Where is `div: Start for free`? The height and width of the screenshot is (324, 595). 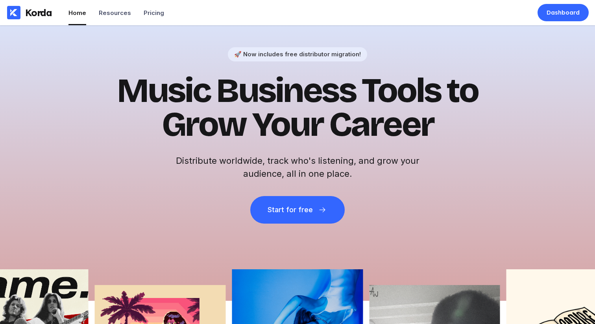 div: Start for free is located at coordinates (290, 210).